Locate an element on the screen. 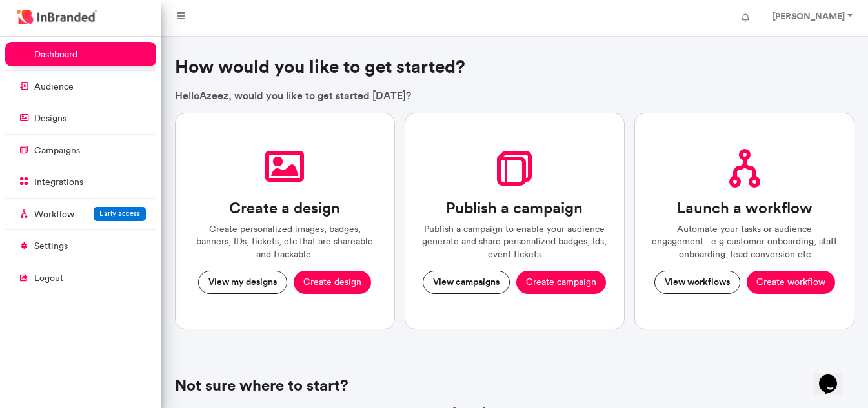  p: integrations is located at coordinates (58, 183).